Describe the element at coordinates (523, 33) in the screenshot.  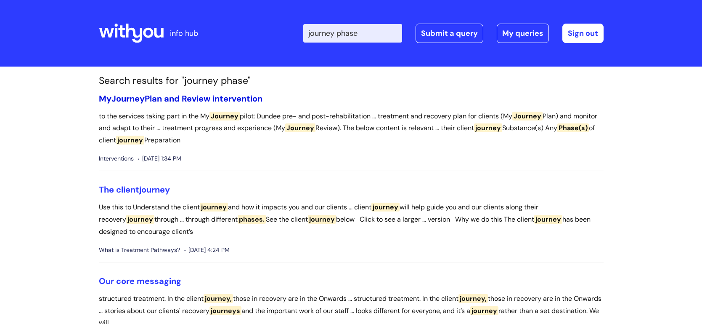
I see `a: My queries` at that location.